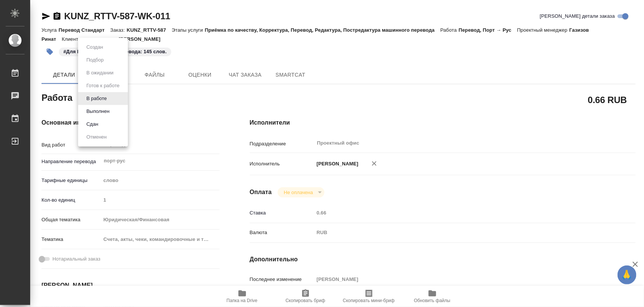  What do you see at coordinates (100, 73) in the screenshot?
I see `button: В ожидании` at bounding box center [100, 73].